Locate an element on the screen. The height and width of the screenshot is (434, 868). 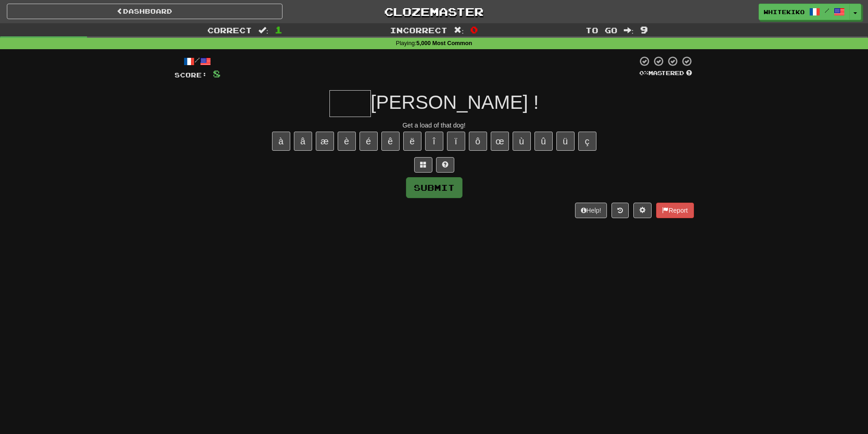
span: 9 is located at coordinates (644, 29).